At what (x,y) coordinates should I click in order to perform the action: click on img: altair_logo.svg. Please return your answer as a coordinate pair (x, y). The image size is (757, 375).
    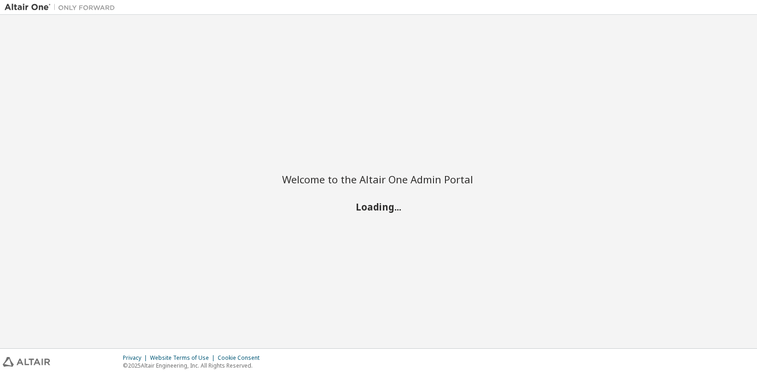
    Looking at the image, I should click on (26, 361).